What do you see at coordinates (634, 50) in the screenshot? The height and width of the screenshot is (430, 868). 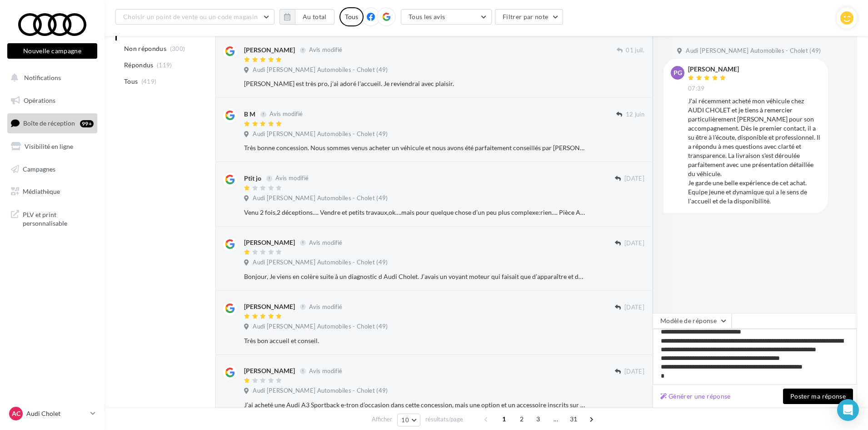 I see `span: 01 juil.` at bounding box center [634, 50].